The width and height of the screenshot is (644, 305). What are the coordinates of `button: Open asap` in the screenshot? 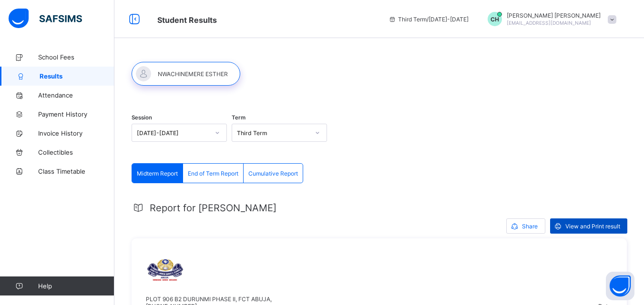 It's located at (620, 286).